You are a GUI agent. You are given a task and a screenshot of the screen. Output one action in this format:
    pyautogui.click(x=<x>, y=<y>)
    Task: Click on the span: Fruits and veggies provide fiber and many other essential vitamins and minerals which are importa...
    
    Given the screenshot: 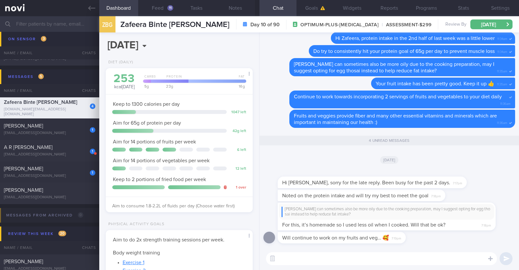 What is the action you would take?
    pyautogui.click(x=395, y=119)
    